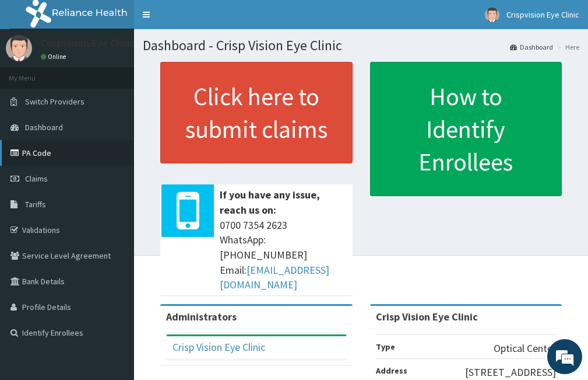  Describe the element at coordinates (114, 275) in the screenshot. I see `textarea: Type your message and hit 'Enter'` at that location.